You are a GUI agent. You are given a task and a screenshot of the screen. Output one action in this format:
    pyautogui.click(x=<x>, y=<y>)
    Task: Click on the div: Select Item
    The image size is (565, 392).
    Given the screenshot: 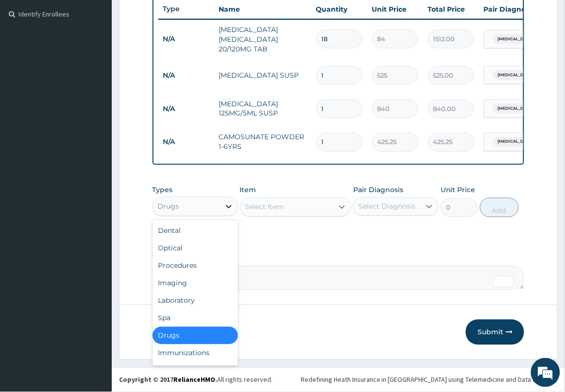 What is the action you would take?
    pyautogui.click(x=265, y=207)
    